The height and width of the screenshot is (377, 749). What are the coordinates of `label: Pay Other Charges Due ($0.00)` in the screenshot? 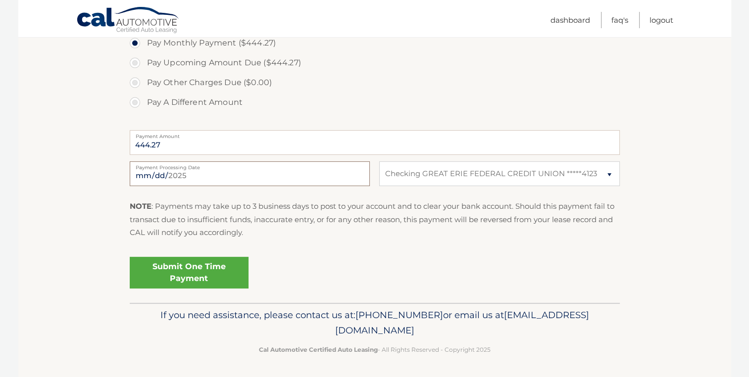 It's located at (375, 83).